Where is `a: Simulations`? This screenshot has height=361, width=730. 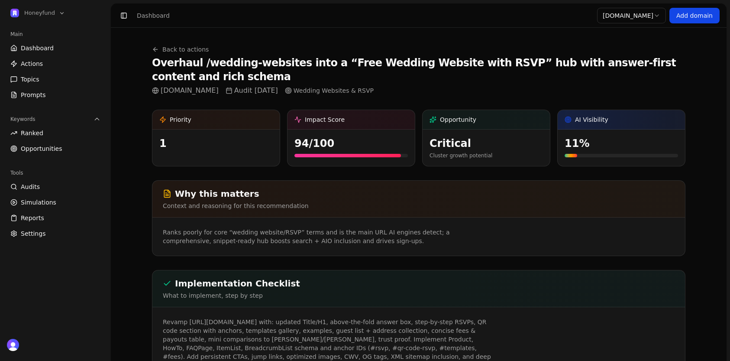 a: Simulations is located at coordinates (55, 202).